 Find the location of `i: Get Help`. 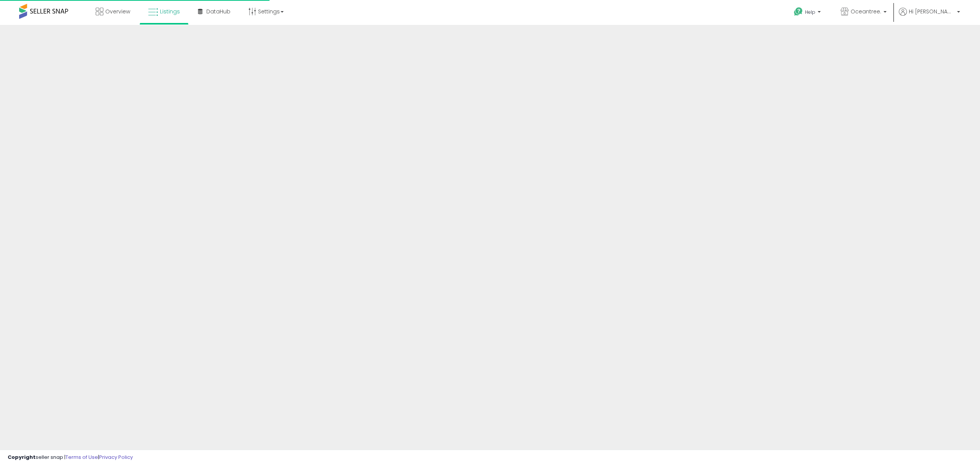

i: Get Help is located at coordinates (798, 11).